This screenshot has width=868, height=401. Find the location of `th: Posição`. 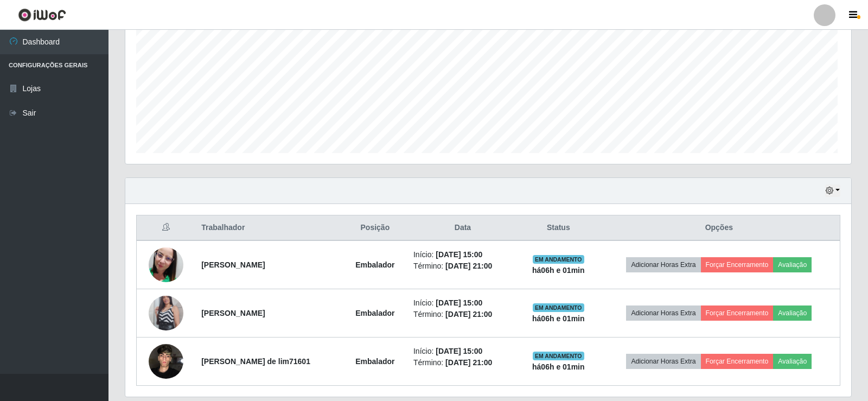

th: Posição is located at coordinates (375, 228).